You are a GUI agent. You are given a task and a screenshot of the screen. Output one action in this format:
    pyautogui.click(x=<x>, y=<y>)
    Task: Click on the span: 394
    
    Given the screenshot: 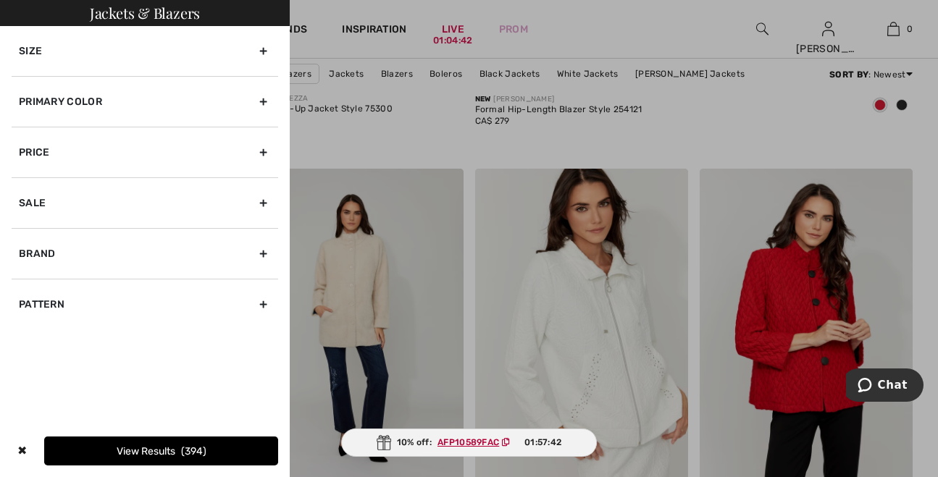 What is the action you would take?
    pyautogui.click(x=193, y=451)
    